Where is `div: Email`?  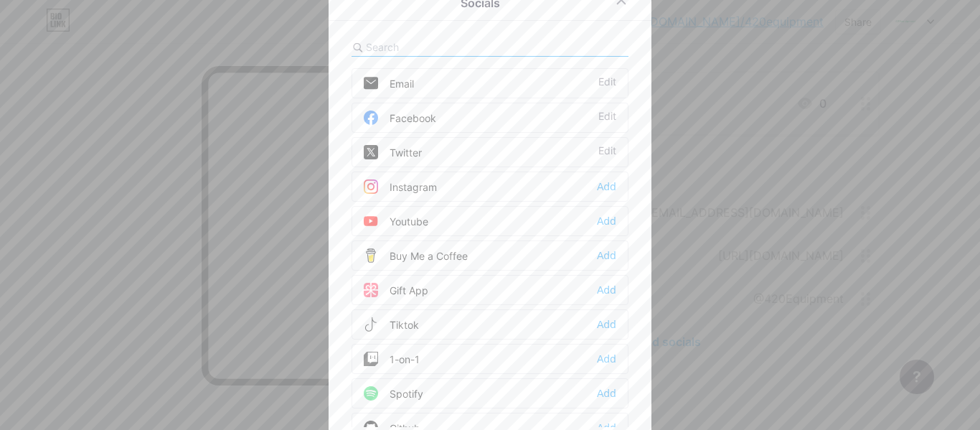 div: Email is located at coordinates (388, 83).